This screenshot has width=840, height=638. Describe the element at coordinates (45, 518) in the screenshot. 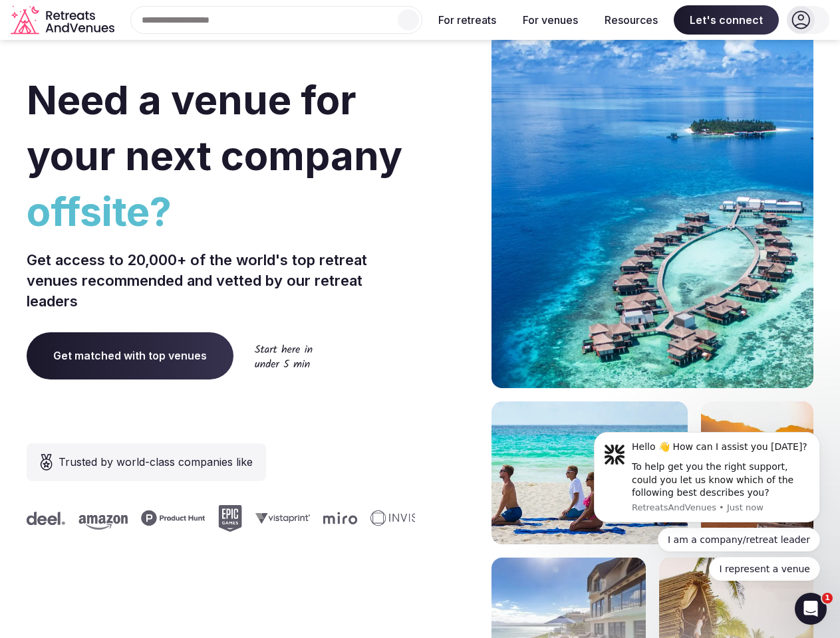

I see `svg: Deel company logo` at that location.